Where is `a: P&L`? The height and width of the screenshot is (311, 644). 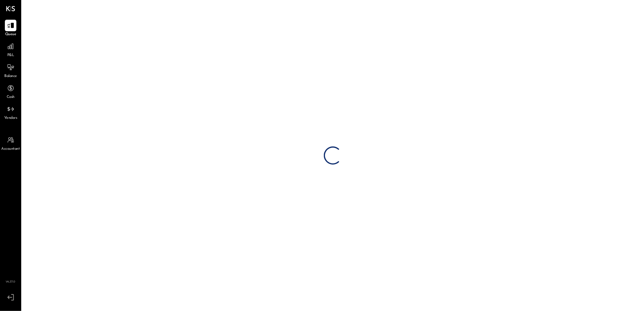
a: P&L is located at coordinates (11, 49).